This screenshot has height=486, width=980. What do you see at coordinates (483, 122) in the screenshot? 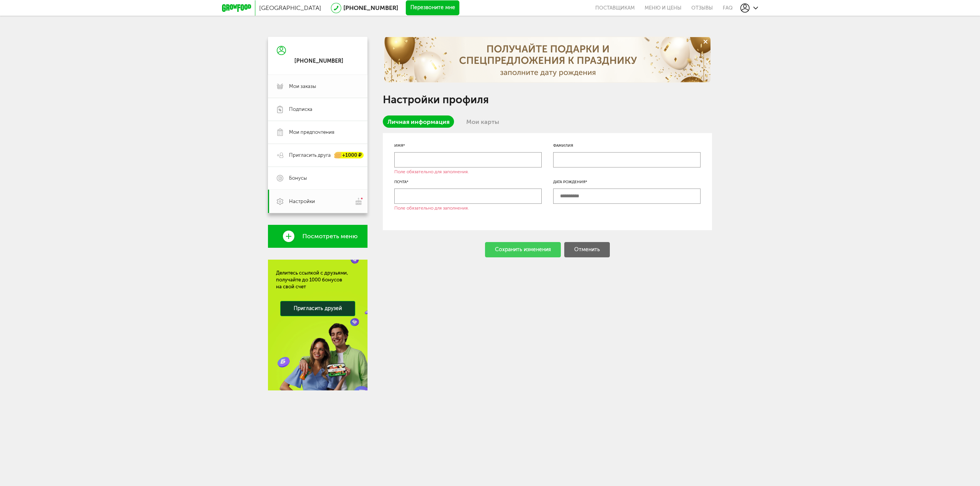
I see `a: Мои карты` at bounding box center [483, 122].